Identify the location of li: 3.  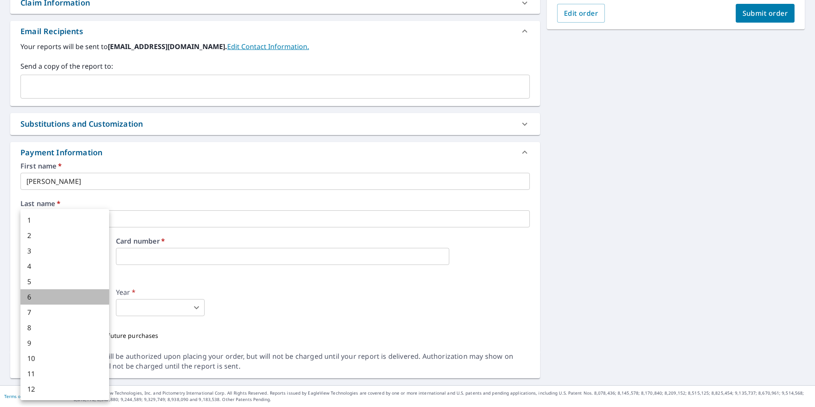
(65, 251).